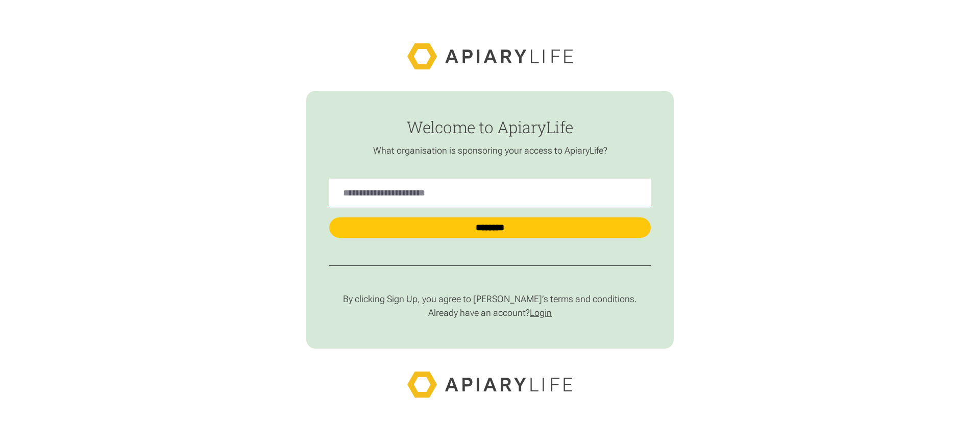 The height and width of the screenshot is (444, 980). Describe the element at coordinates (540, 312) in the screenshot. I see `a: Login` at that location.